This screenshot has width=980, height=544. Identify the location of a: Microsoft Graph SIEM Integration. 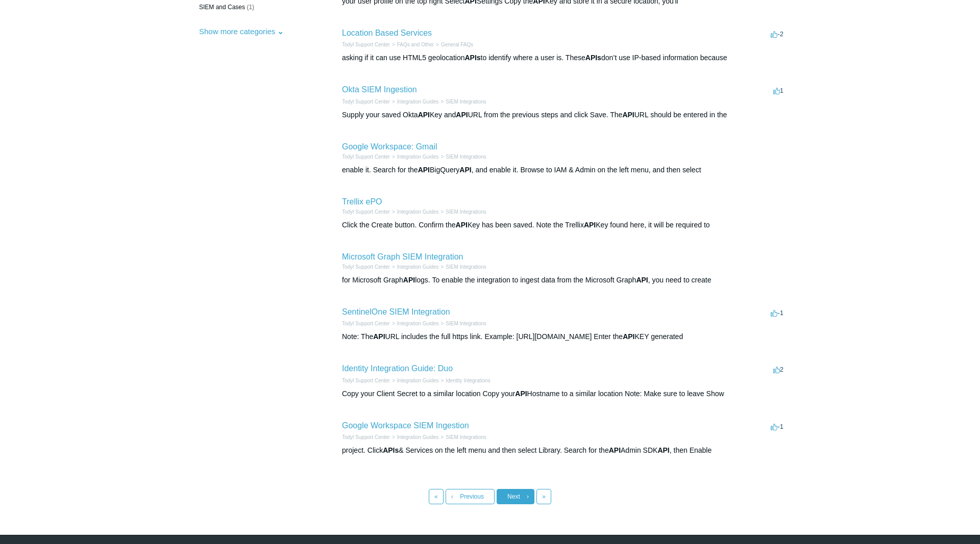
(402, 256).